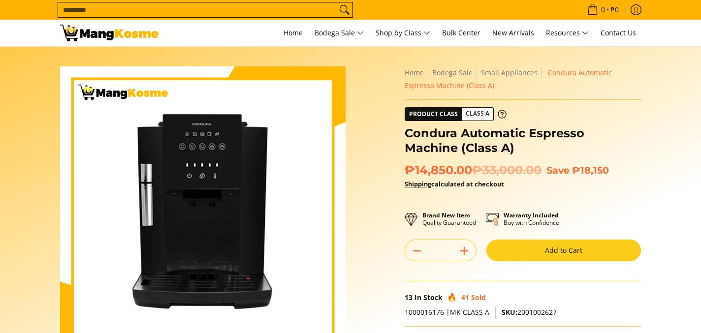  What do you see at coordinates (507, 170) in the screenshot?
I see `del: ₱33,000.00` at bounding box center [507, 170].